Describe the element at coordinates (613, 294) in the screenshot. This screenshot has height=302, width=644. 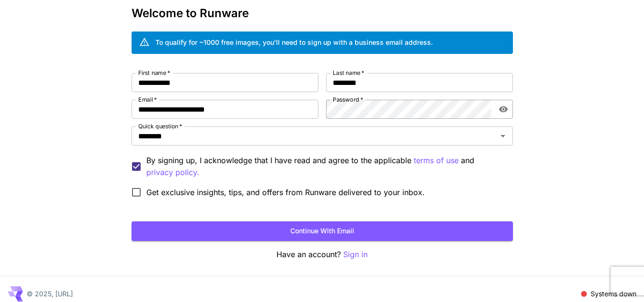
I see `p: Systems down` at that location.